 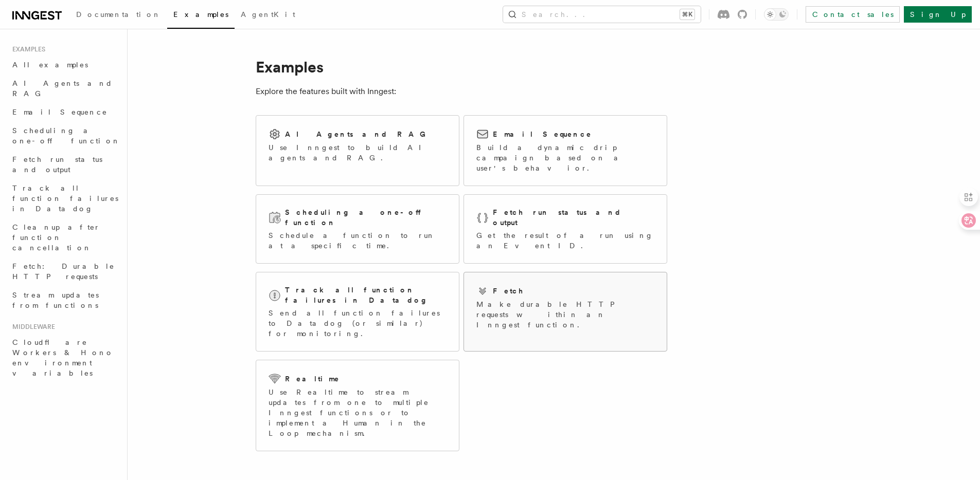 What do you see at coordinates (63, 271) in the screenshot?
I see `span: Fetch: Durable HTTP requests` at bounding box center [63, 271].